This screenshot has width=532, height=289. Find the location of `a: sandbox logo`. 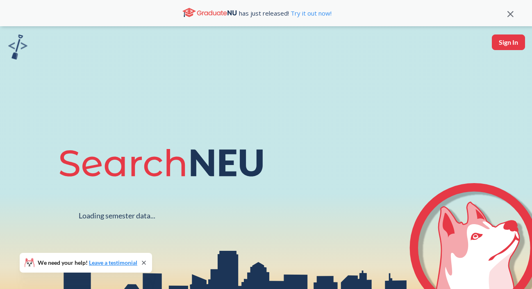

a: sandbox logo is located at coordinates (18, 48).